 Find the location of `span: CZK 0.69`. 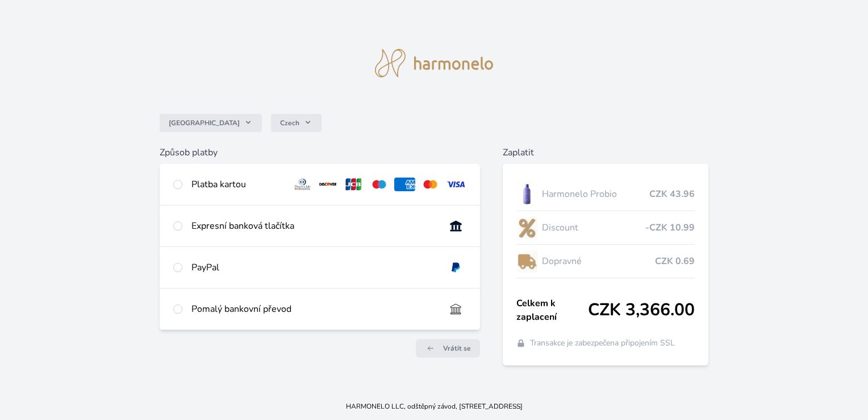

span: CZK 0.69 is located at coordinates (675, 261).